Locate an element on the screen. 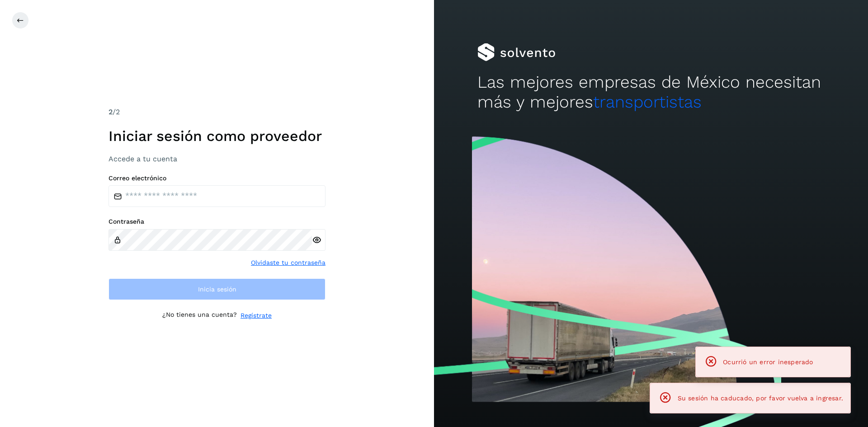 This screenshot has height=427, width=868. a: Regístrate is located at coordinates (256, 315).